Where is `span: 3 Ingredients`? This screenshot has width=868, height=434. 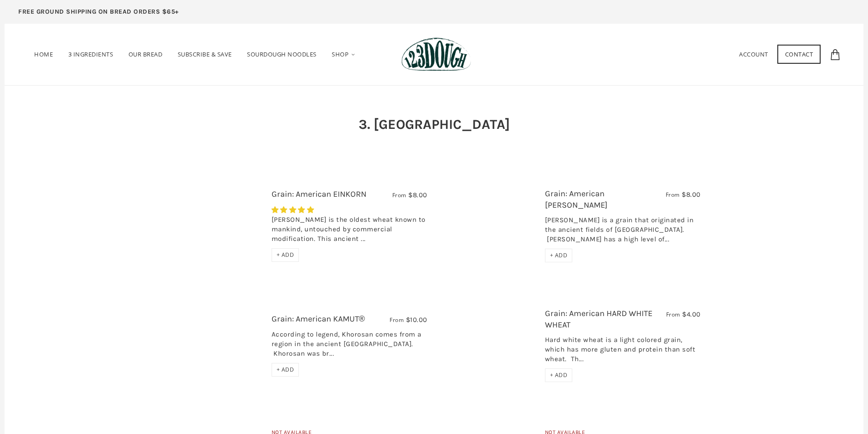
span: 3 Ingredients is located at coordinates (90, 54).